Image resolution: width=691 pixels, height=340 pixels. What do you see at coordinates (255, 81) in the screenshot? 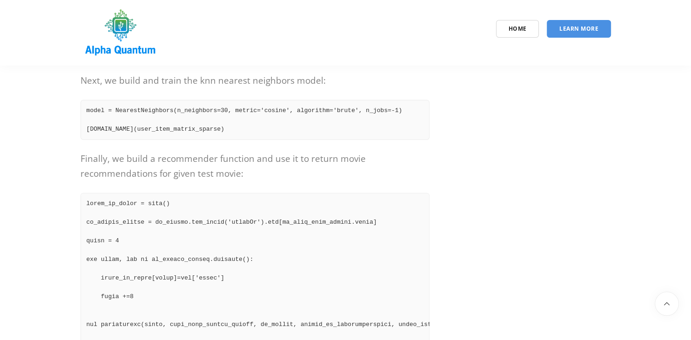
I see `p: Next, we build and train the knn nearest neighbors model:` at bounding box center [255, 81].